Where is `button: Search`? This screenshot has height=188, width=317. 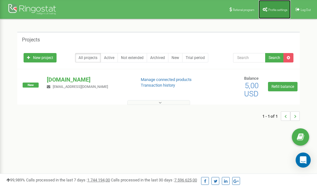 button: Search is located at coordinates (274, 58).